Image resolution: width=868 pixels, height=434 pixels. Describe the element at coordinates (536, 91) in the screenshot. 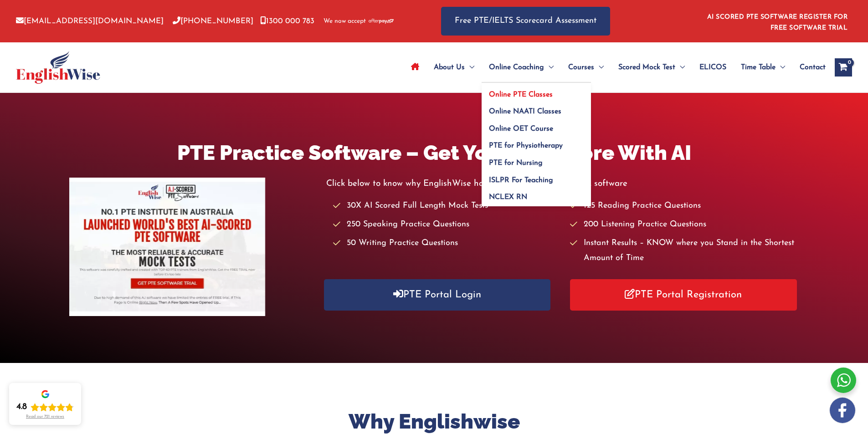

I see `a: Online PTE Classes` at that location.